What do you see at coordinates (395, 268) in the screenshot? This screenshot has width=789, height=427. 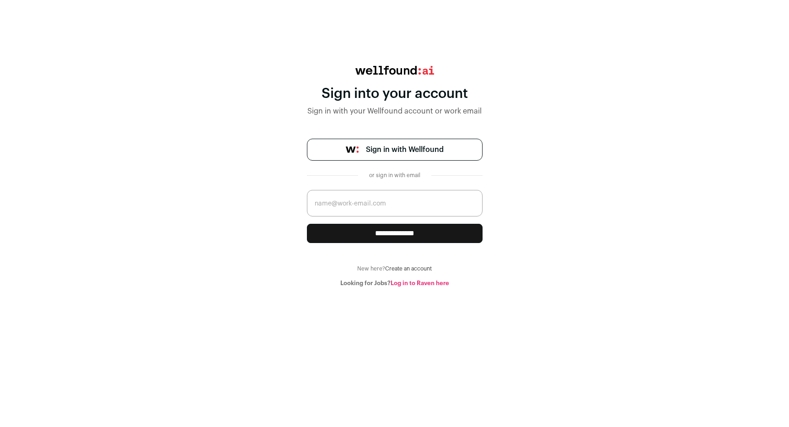 I see `div: New here?` at bounding box center [395, 268].